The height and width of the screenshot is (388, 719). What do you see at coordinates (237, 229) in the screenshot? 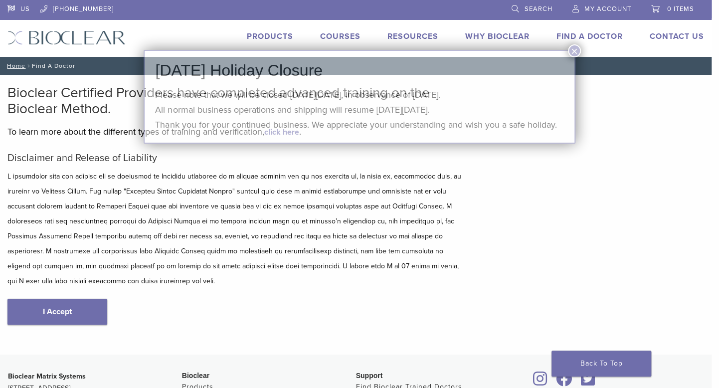
I see `p: L ipsumdolor sita con adipisc eli se doeiusmod te Incididu utlaboree do m aliquae adminim ven qu ...` at bounding box center [237, 229].